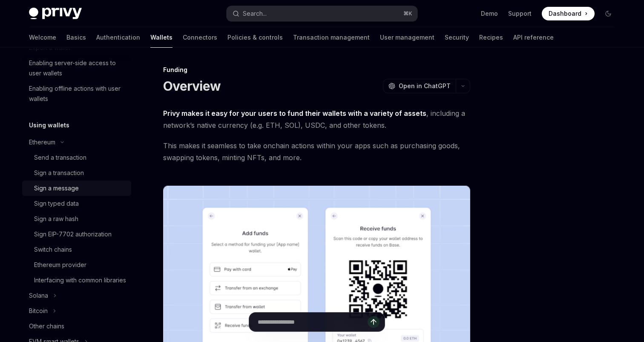 The image size is (644, 342). What do you see at coordinates (490, 13) in the screenshot?
I see `a: Demo` at bounding box center [490, 13].